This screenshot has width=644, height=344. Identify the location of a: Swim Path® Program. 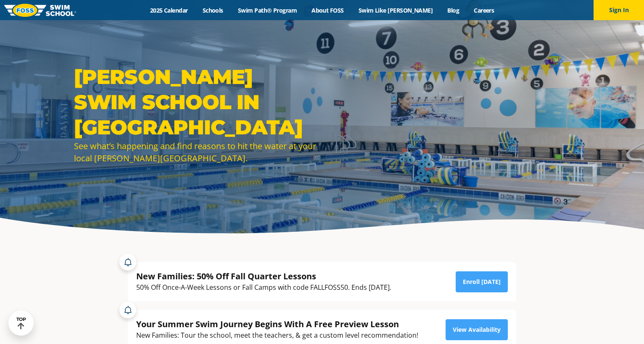
(267, 10).